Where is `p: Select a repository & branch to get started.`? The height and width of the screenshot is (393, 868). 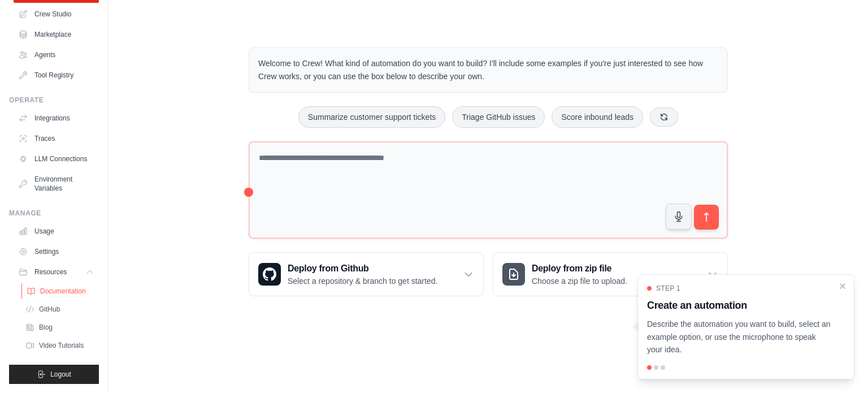 p: Select a repository & branch to get started. is located at coordinates (362, 281).